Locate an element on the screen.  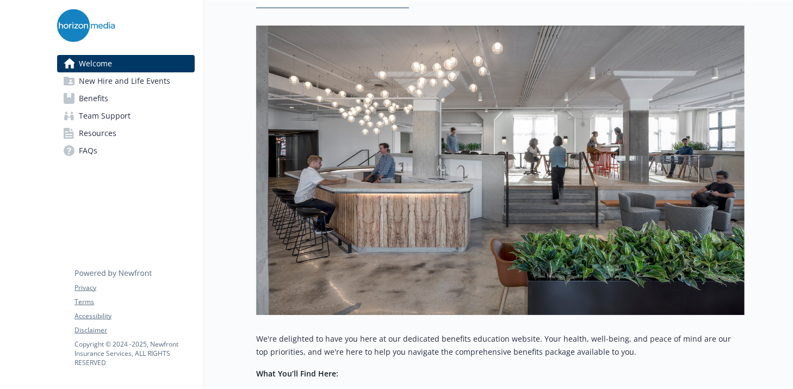
span: Welcome is located at coordinates (95, 64).